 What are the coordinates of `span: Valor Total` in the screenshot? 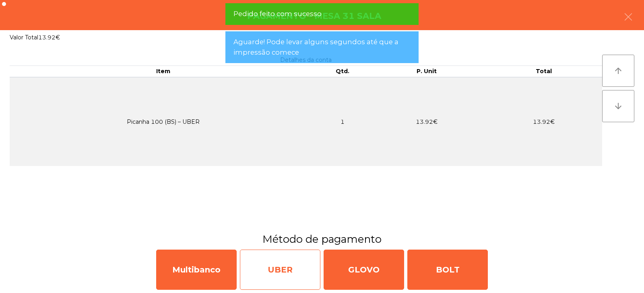 It's located at (24, 37).